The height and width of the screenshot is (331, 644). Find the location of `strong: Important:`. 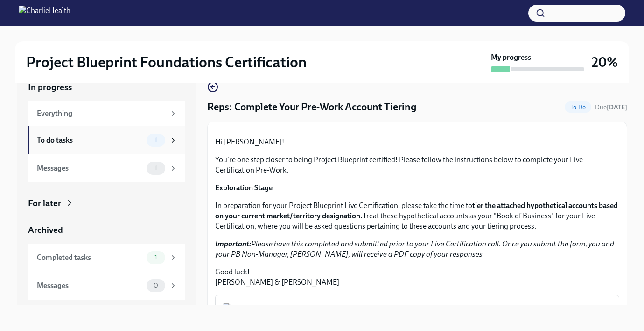

strong: Important: is located at coordinates (233, 244).